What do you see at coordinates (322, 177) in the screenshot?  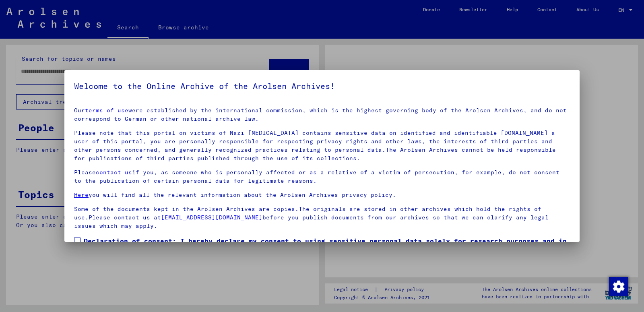 I see `p: Please if you, as someone who is personally affected or as a relative of a victim of persecution,...` at bounding box center [322, 177].